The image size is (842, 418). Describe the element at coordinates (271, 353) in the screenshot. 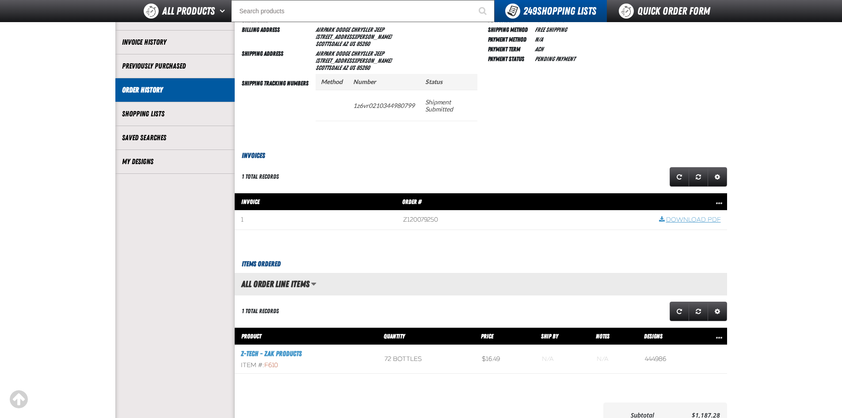

I see `a: Z-Tech - ZAK Products` at that location.